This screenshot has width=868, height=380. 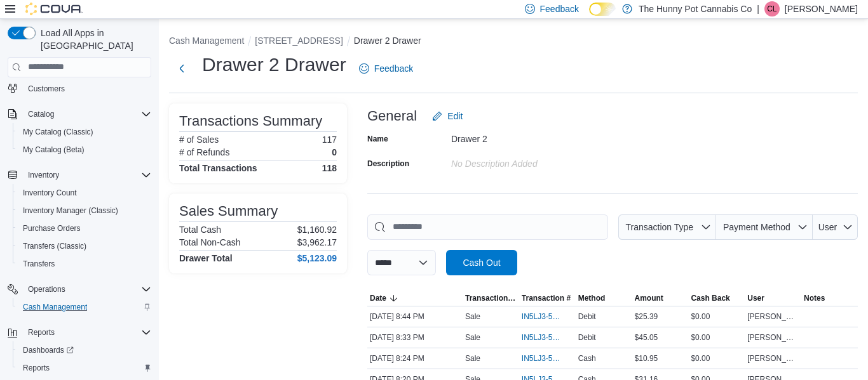 I want to click on button: Amount, so click(x=660, y=299).